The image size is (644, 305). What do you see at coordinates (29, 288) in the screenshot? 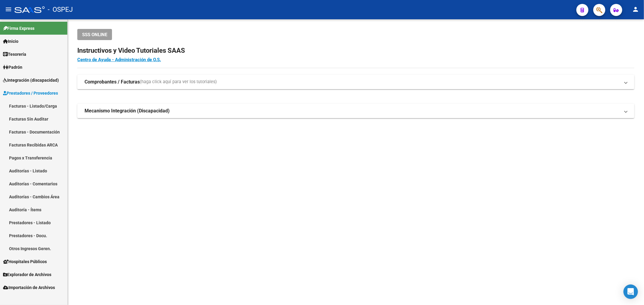
I see `span: Importación de Archivos` at bounding box center [29, 288].